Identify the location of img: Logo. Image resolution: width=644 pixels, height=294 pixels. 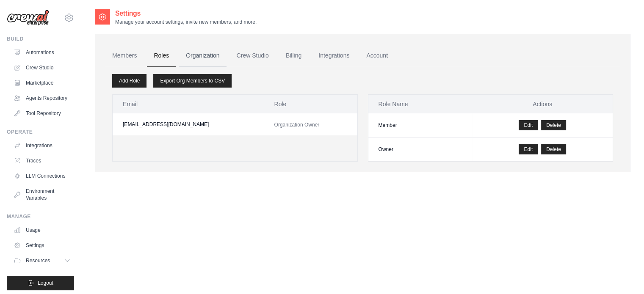
(28, 18).